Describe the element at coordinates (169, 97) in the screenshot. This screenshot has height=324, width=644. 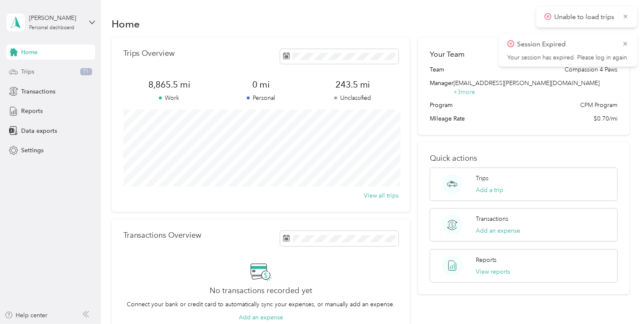
I see `p: Work` at that location.